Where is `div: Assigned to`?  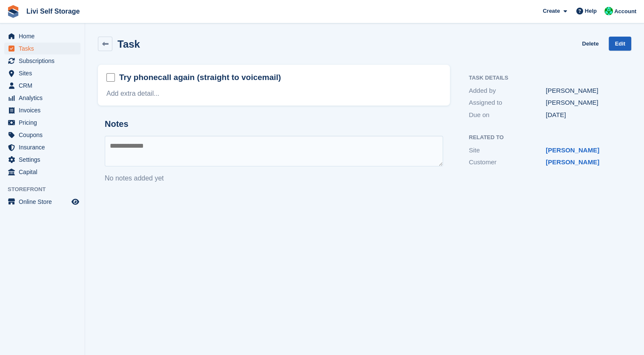 div: Assigned to is located at coordinates (507, 102).